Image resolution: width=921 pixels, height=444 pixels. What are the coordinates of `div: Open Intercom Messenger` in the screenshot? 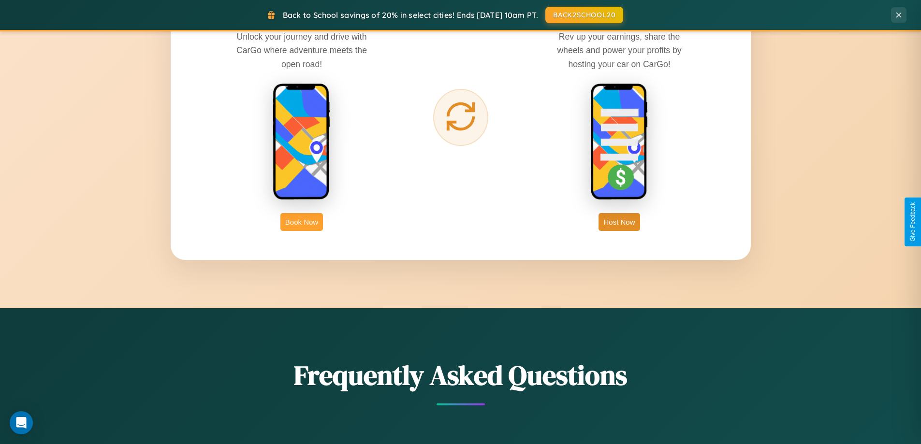 It's located at (21, 423).